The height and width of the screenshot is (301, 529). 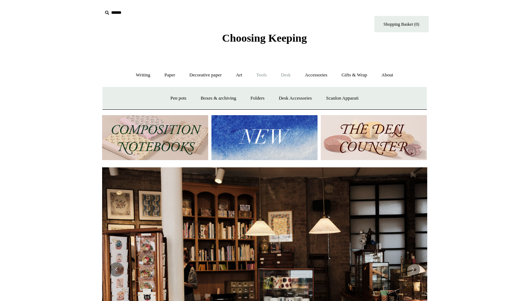 What do you see at coordinates (374, 138) in the screenshot?
I see `a: The Deli Counter` at bounding box center [374, 138].